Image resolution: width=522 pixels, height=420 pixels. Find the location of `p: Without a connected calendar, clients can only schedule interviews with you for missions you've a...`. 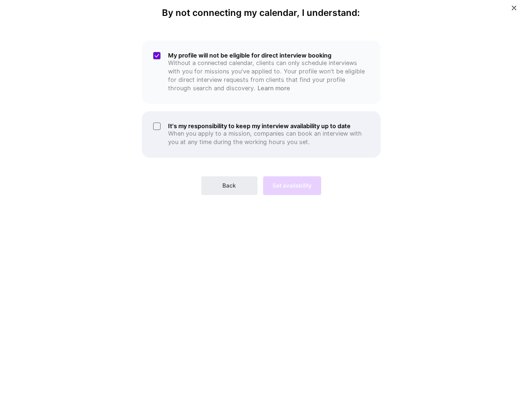

p: Without a connected calendar, clients can only schedule interviews with you for missions you've a... is located at coordinates (268, 76).